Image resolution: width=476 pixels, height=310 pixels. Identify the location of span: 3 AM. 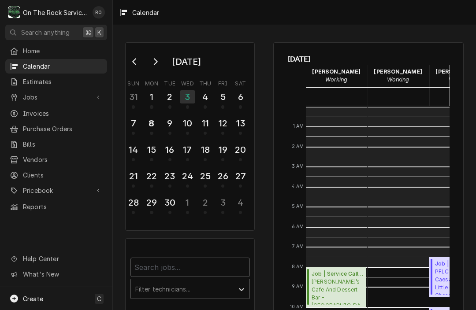
(298, 167).